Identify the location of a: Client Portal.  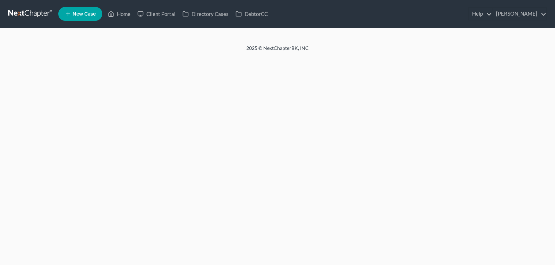
(156, 14).